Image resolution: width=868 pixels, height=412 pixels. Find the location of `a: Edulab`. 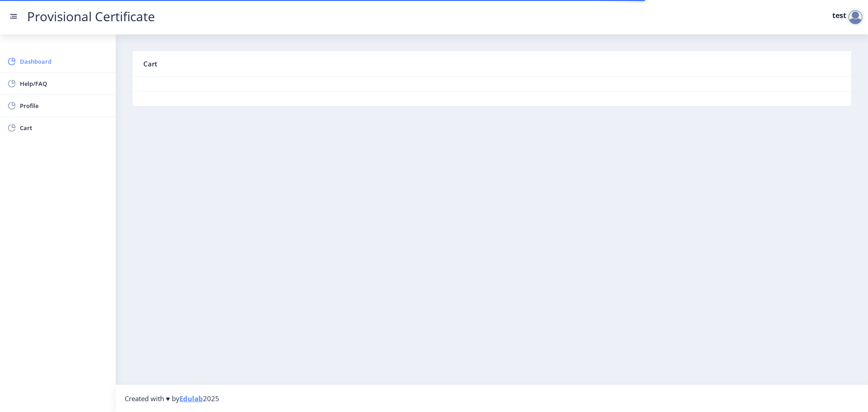

a: Edulab is located at coordinates (191, 398).